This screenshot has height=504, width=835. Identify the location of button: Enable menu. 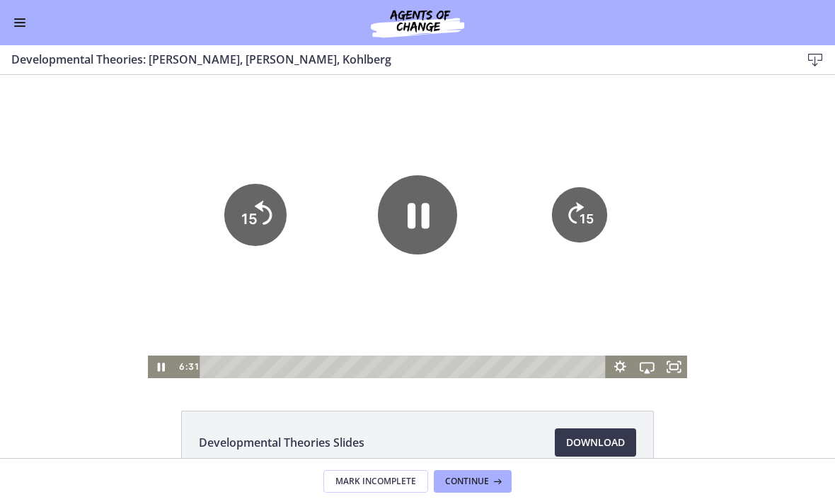
(20, 22).